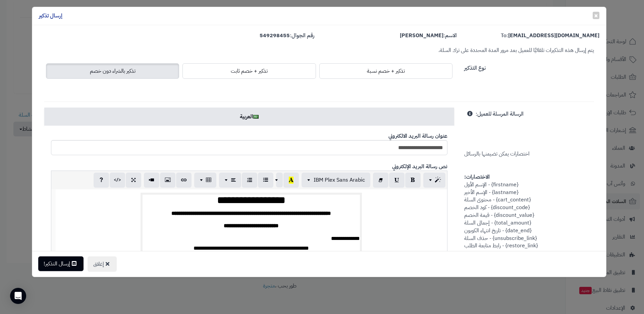 The width and height of the screenshot is (644, 314). What do you see at coordinates (249, 117) in the screenshot?
I see `a: العربية` at bounding box center [249, 117].